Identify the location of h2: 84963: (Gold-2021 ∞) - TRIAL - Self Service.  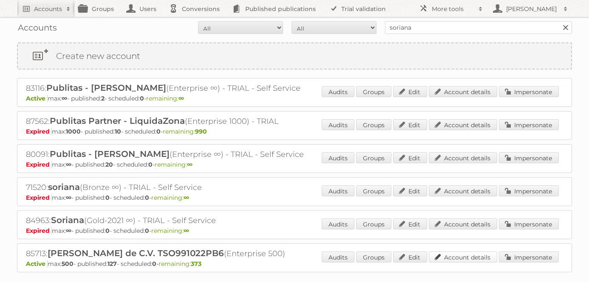
(175, 221).